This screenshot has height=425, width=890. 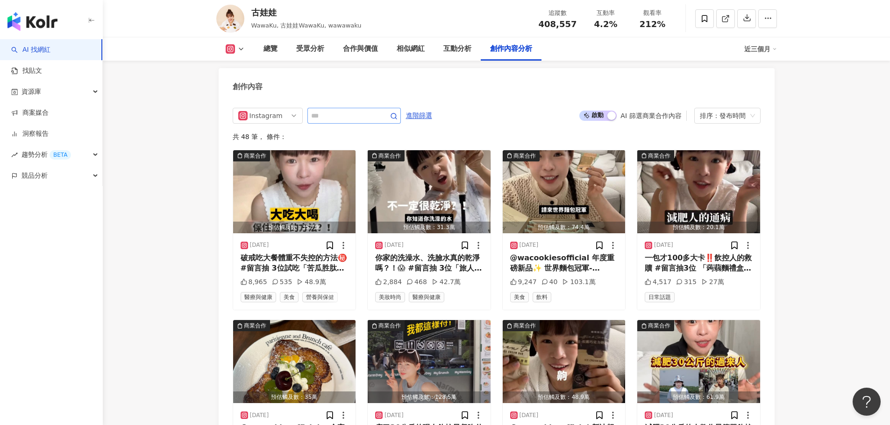 I want to click on div: 預估觸及數：74.4萬, so click(x=564, y=227).